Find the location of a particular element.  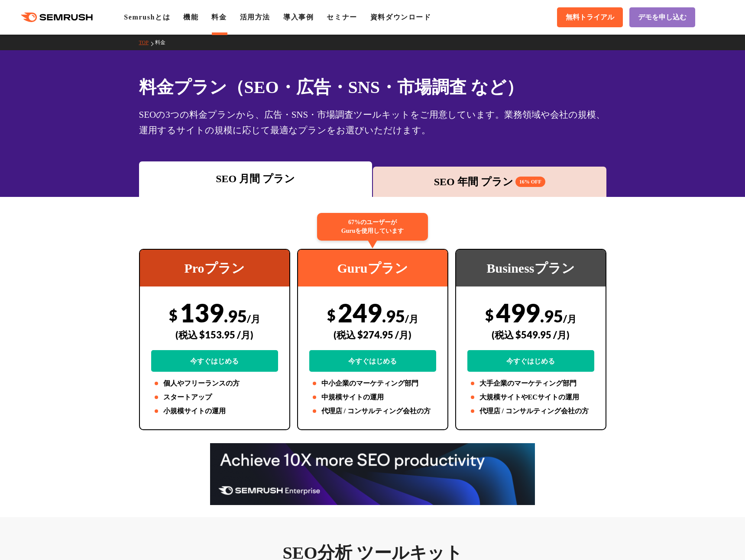

a: セミナー is located at coordinates (342, 17).